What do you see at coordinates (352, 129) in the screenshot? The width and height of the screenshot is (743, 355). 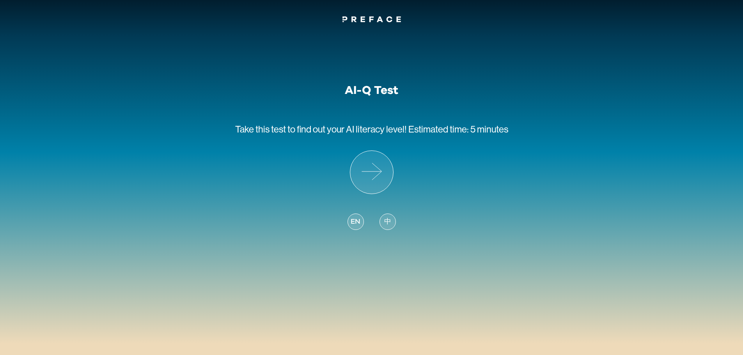 I see `span: find out your AI literacy level!` at bounding box center [352, 129].